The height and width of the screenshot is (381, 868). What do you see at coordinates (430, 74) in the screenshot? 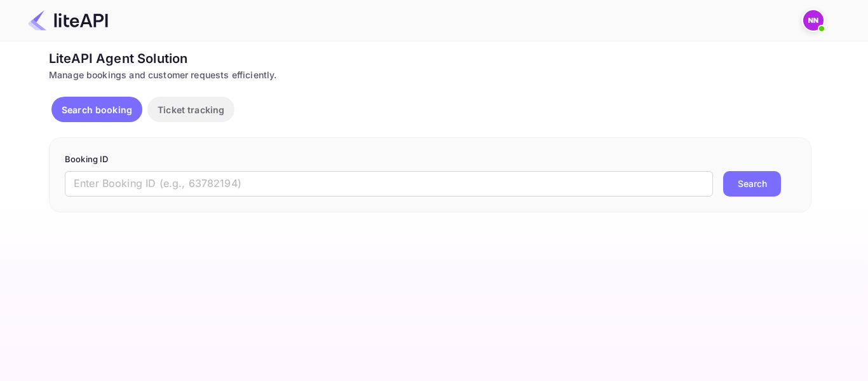
I see `div: Manage bookings and customer requests efficiently.` at bounding box center [430, 74].